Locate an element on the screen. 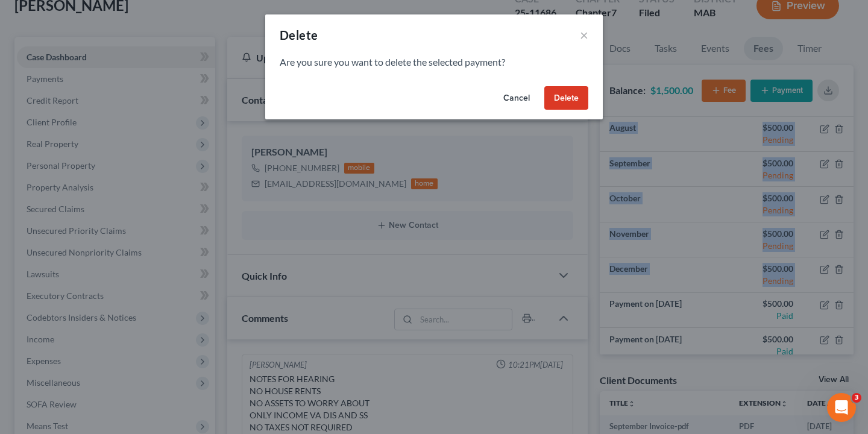 Image resolution: width=868 pixels, height=434 pixels. span: 3 is located at coordinates (856, 398).